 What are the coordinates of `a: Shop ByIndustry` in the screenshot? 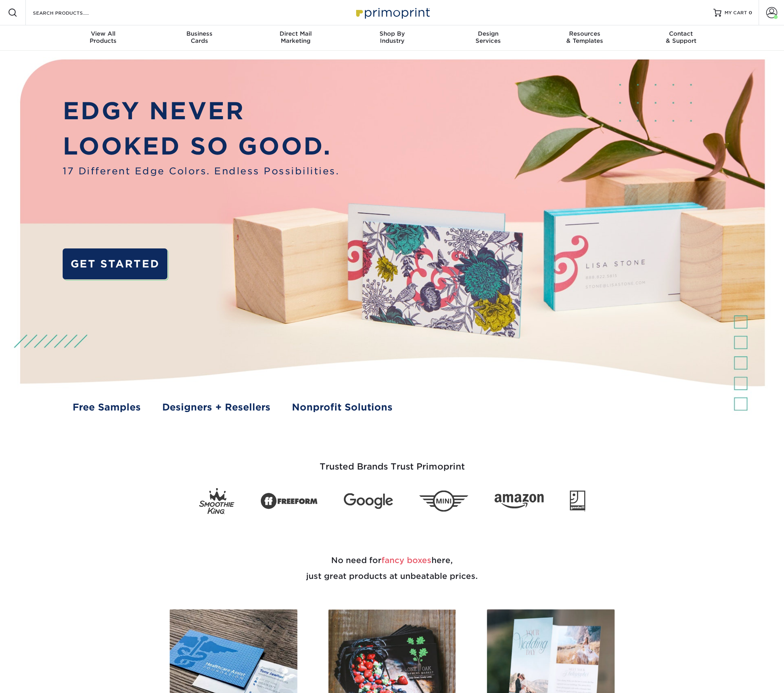 It's located at (392, 38).